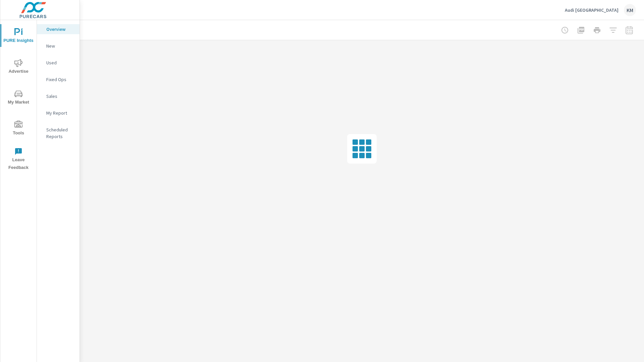 Image resolution: width=644 pixels, height=362 pixels. I want to click on span: Advertise, so click(18, 67).